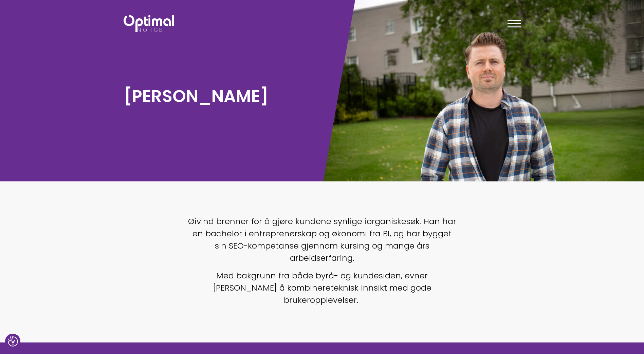 This screenshot has height=354, width=644. I want to click on button: Samtykkepreferanser, so click(13, 341).